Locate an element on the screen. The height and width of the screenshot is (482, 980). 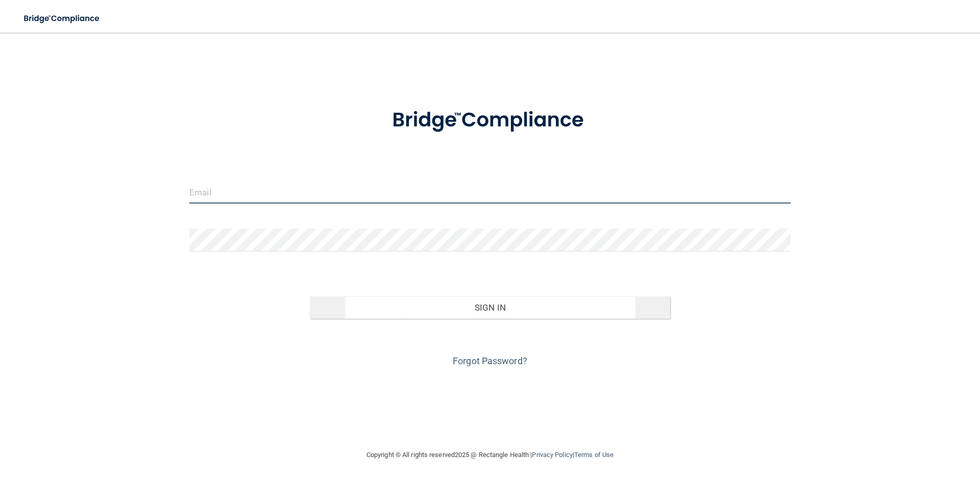
div: Copyright © All rights reserved 2025 @ Rectangle Health | | is located at coordinates (490, 455).